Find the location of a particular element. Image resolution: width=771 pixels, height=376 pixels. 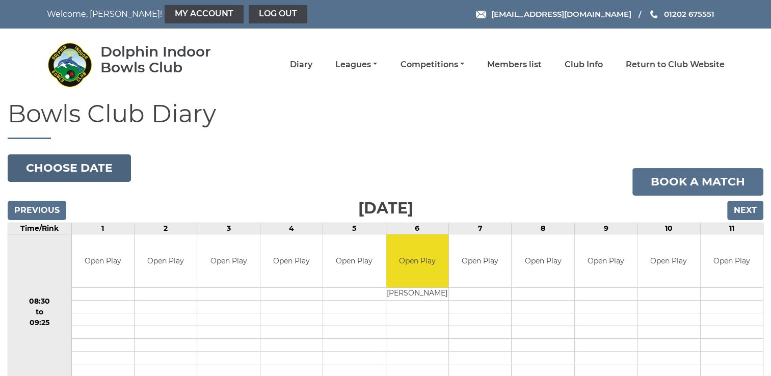

a: My Account is located at coordinates (204, 14).